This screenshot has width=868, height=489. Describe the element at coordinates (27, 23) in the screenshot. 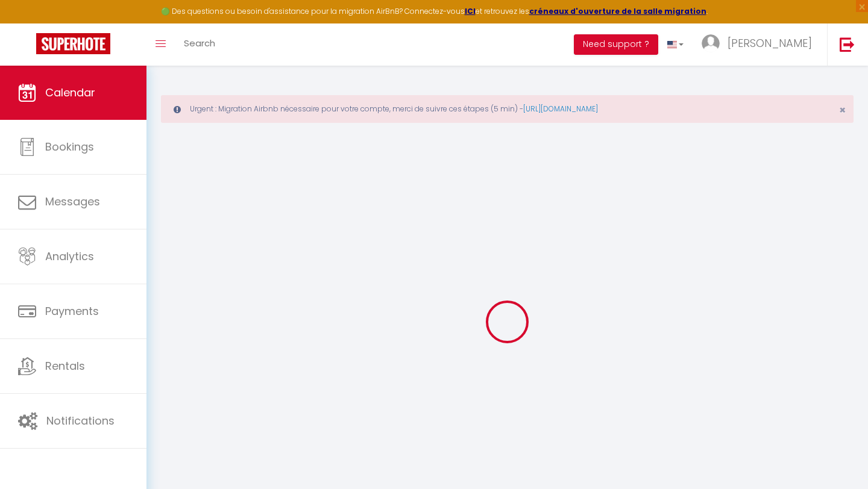

I see `button: Ouvrir le widget de chat LiveChat` at that location.